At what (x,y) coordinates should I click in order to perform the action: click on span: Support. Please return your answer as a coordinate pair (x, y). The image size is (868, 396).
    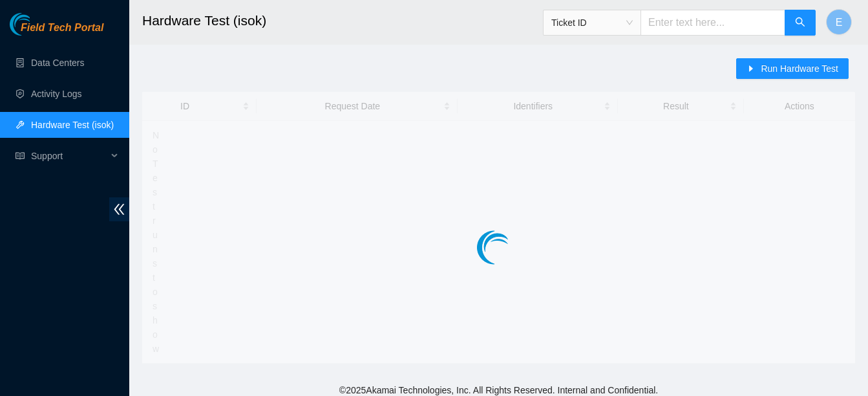
    Looking at the image, I should click on (69, 156).